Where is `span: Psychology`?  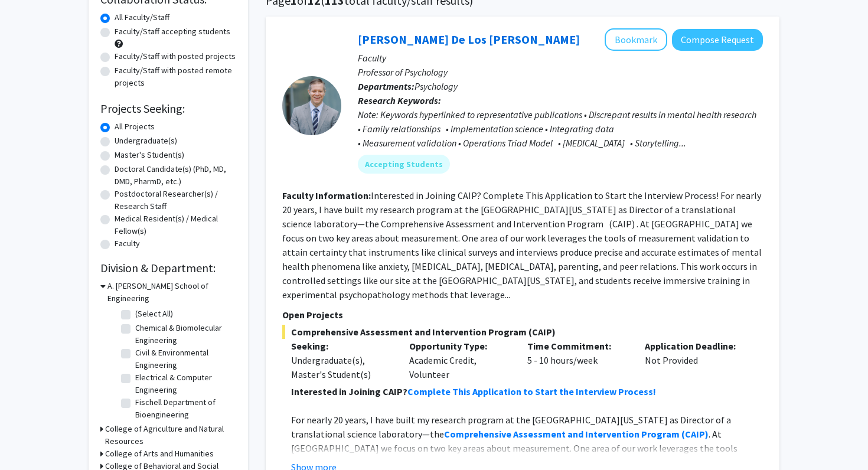 span: Psychology is located at coordinates (435, 86).